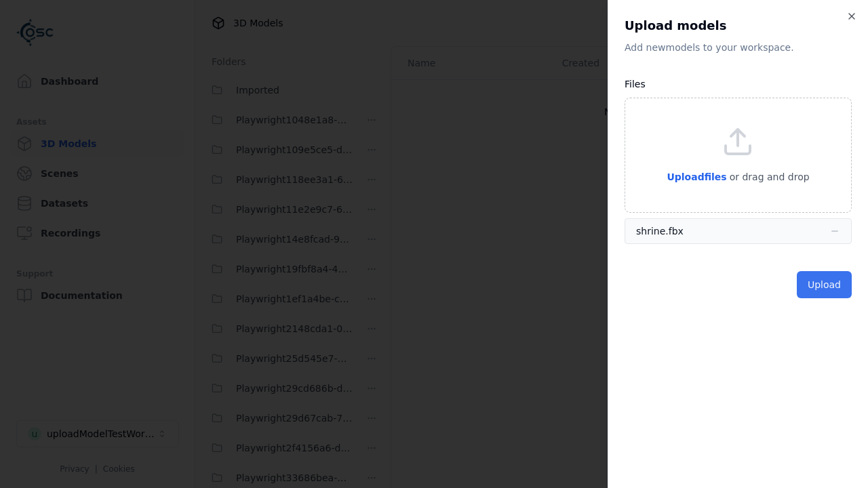 This screenshot has height=488, width=868. I want to click on p: or drag and drop, so click(768, 177).